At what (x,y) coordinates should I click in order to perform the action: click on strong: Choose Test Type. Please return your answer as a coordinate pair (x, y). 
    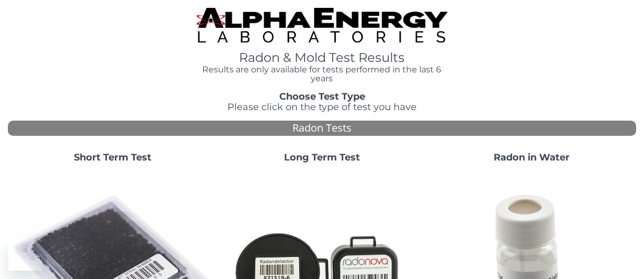
    Looking at the image, I should click on (322, 96).